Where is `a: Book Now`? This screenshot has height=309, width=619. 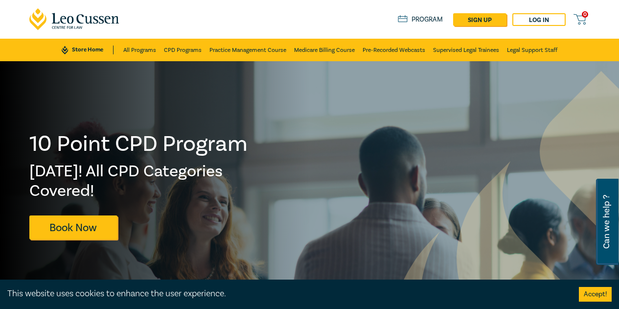 a: Book Now is located at coordinates (73, 227).